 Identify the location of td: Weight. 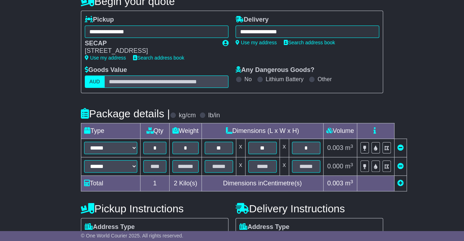
(185, 131).